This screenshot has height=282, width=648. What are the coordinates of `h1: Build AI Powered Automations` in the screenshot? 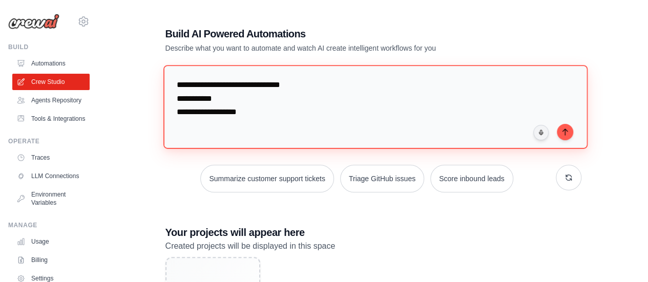 It's located at (337, 34).